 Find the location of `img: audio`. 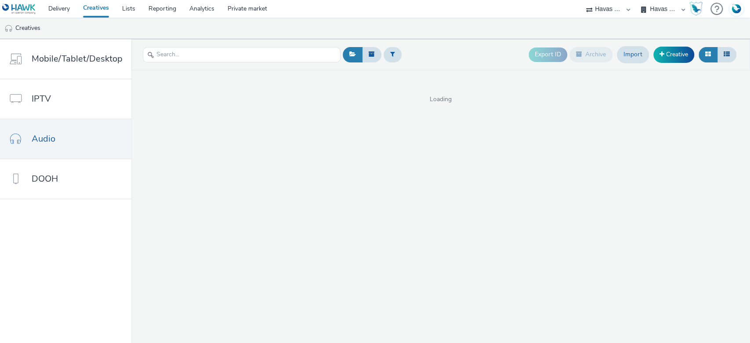

img: audio is located at coordinates (9, 29).